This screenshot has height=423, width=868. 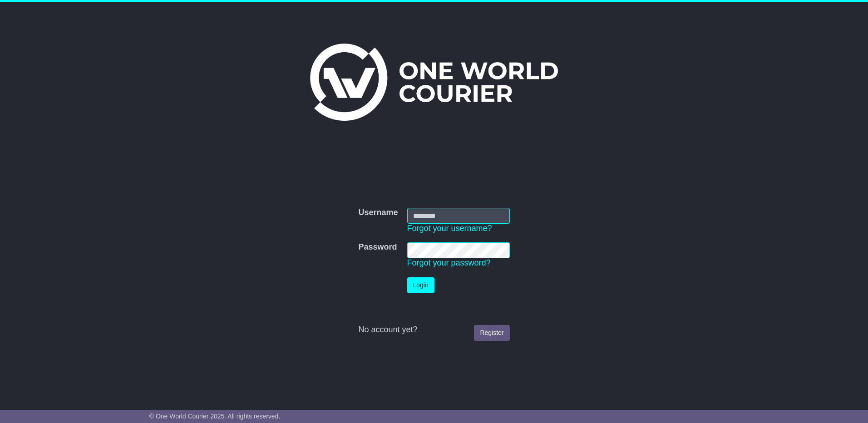 What do you see at coordinates (449, 228) in the screenshot?
I see `a: Forgot your username?` at bounding box center [449, 228].